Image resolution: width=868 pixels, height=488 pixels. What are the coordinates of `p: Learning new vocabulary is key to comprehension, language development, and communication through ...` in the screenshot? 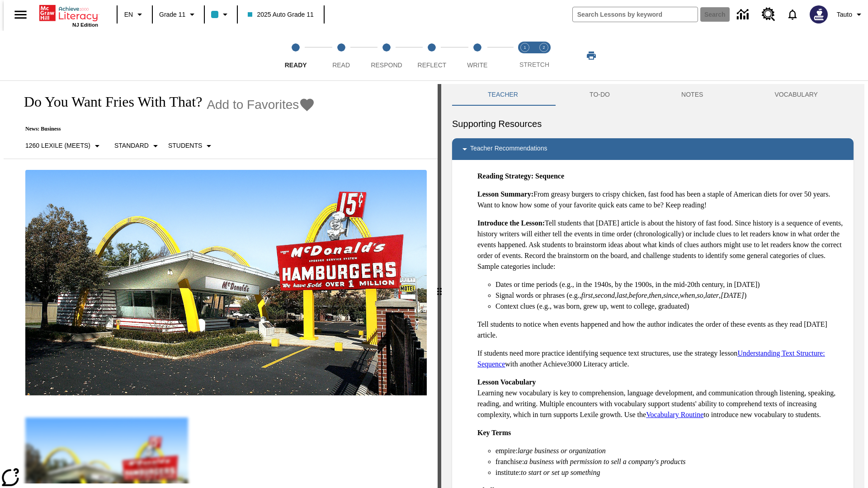 It's located at (662, 399).